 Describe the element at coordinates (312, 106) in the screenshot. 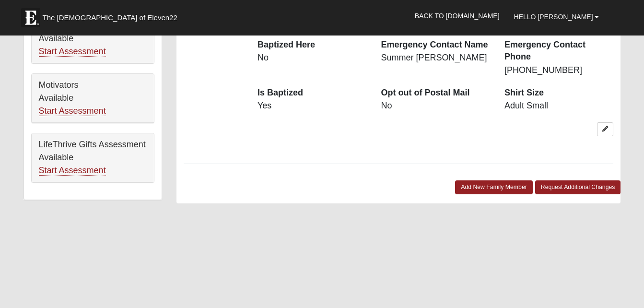

I see `dd: Yes` at that location.